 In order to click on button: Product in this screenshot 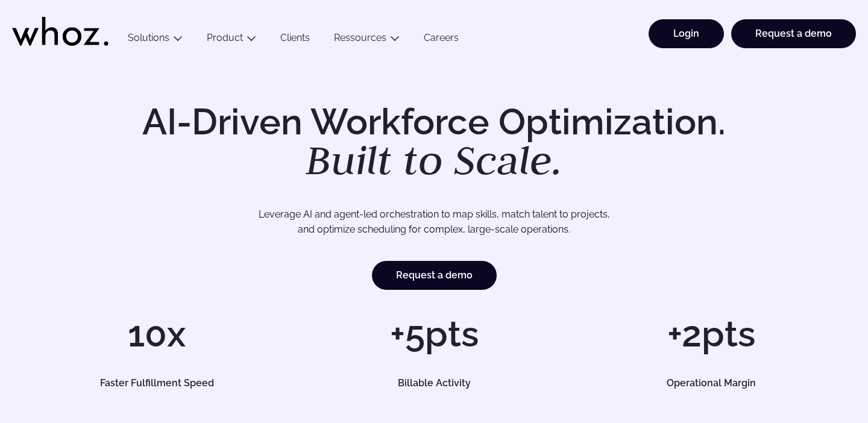, I will do `click(231, 39)`.